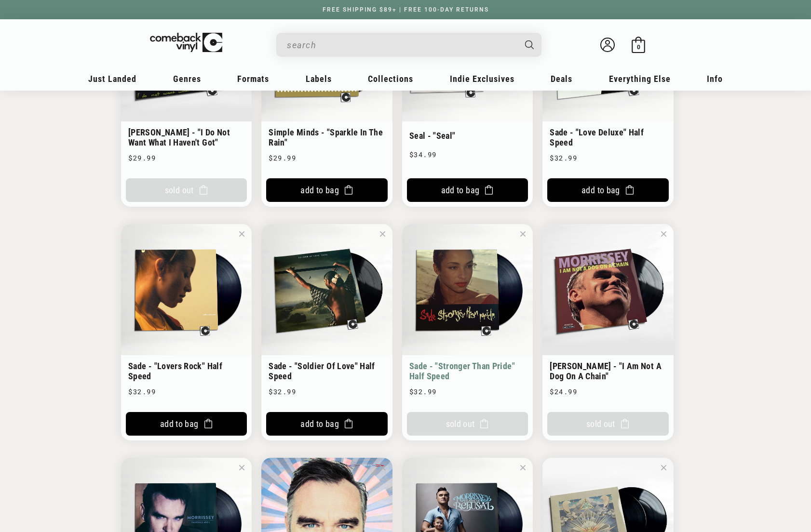 The width and height of the screenshot is (811, 532). What do you see at coordinates (664, 467) in the screenshot?
I see `button: Delete Junip - "Fields"` at bounding box center [664, 467].